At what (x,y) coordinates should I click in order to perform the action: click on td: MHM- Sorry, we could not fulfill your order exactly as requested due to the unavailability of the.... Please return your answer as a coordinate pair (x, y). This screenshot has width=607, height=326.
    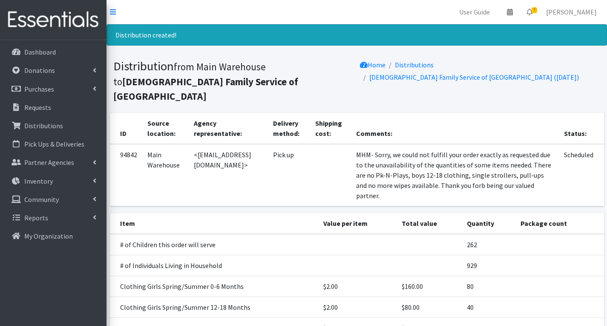
    Looking at the image, I should click on (455, 175).